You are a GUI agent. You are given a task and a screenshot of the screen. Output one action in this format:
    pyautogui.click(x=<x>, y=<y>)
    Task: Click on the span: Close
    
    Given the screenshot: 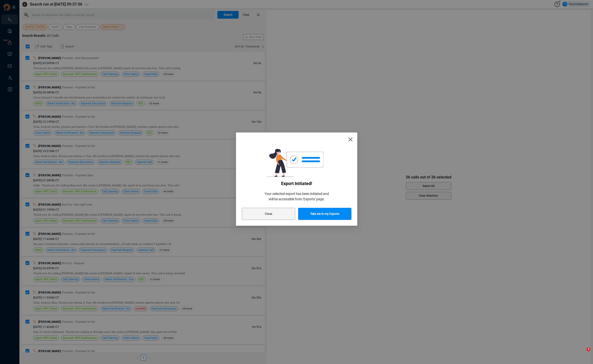 What is the action you would take?
    pyautogui.click(x=268, y=214)
    